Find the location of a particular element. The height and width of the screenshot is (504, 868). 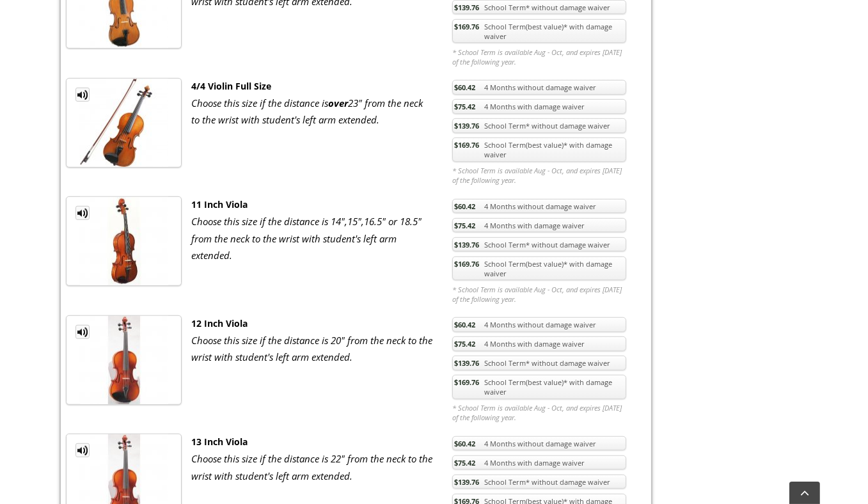

img: th_1fc34dab4bdaff02a3697e89cb8f30dd_1340378482viola12.JPG is located at coordinates (124, 360).